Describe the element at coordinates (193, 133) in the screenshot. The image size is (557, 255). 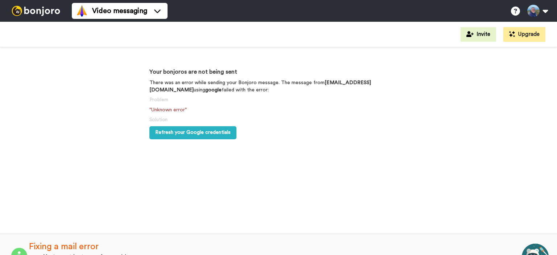
I see `button: Refresh your Google credentials` at that location.